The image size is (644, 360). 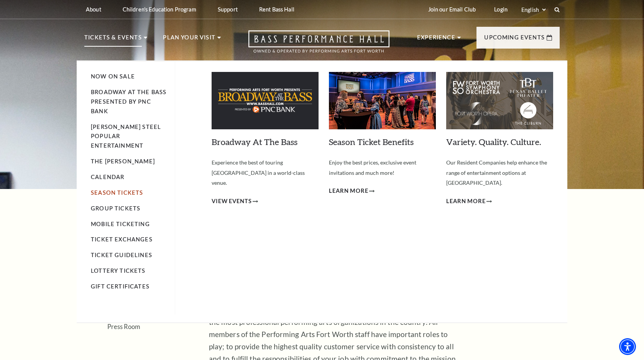 What do you see at coordinates (352, 191) in the screenshot?
I see `a: Learn More Season Ticket Benefits` at bounding box center [352, 191].